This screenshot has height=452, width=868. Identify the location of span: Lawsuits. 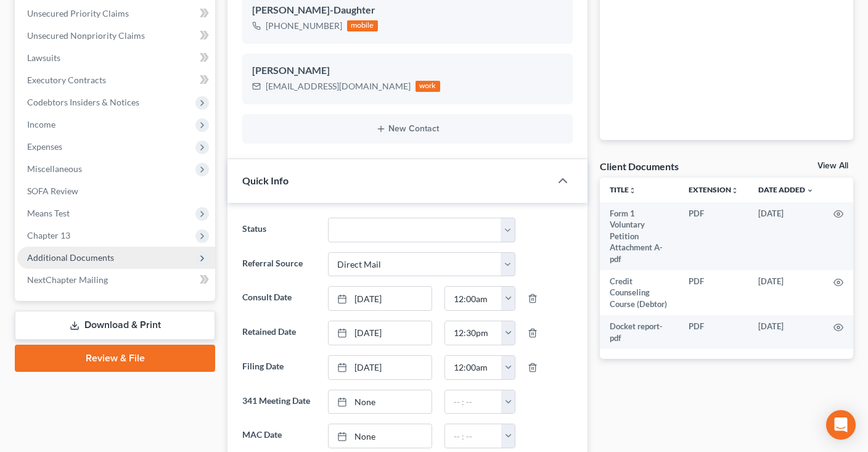
(44, 57).